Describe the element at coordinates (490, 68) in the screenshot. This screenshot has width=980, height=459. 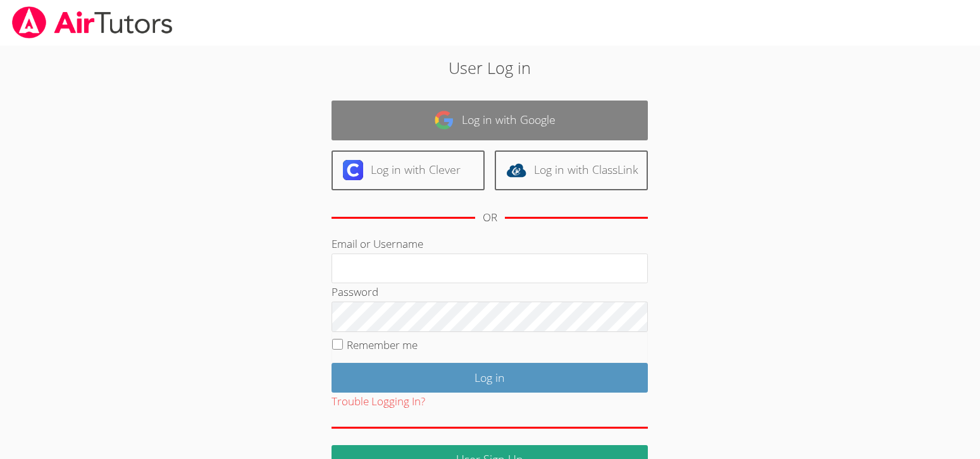
I see `h2: User Log in` at that location.